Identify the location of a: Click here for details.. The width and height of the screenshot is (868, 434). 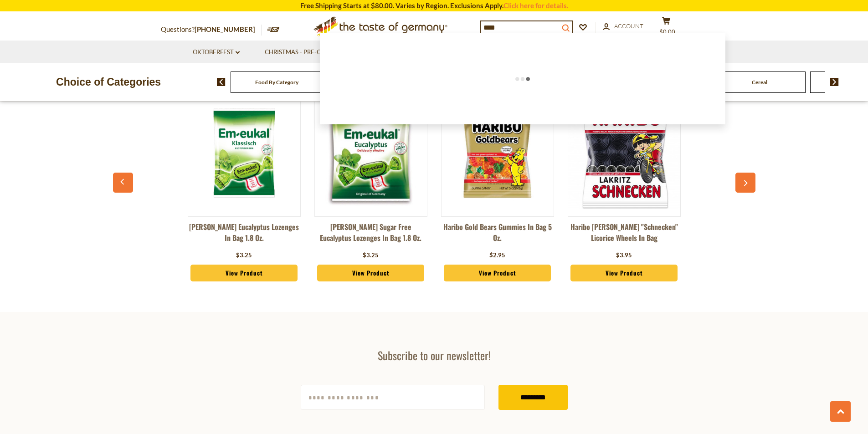
(536, 6).